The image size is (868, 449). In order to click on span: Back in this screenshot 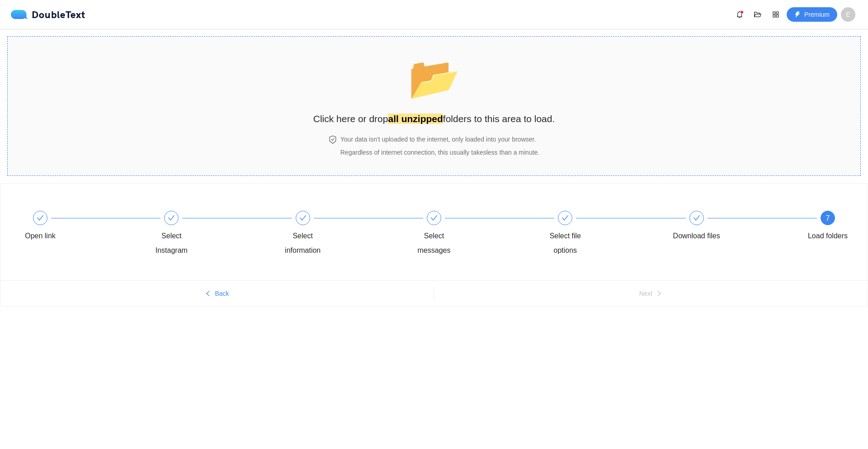, I will do `click(221, 293)`.